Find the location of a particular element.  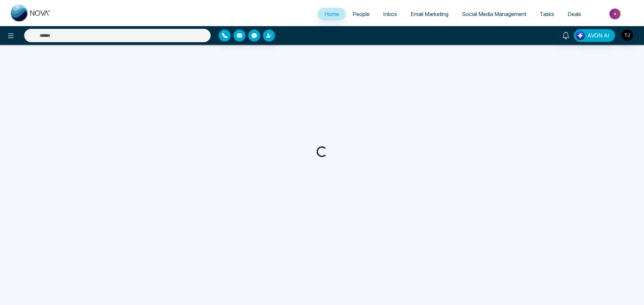

span: Tasks is located at coordinates (546, 14).